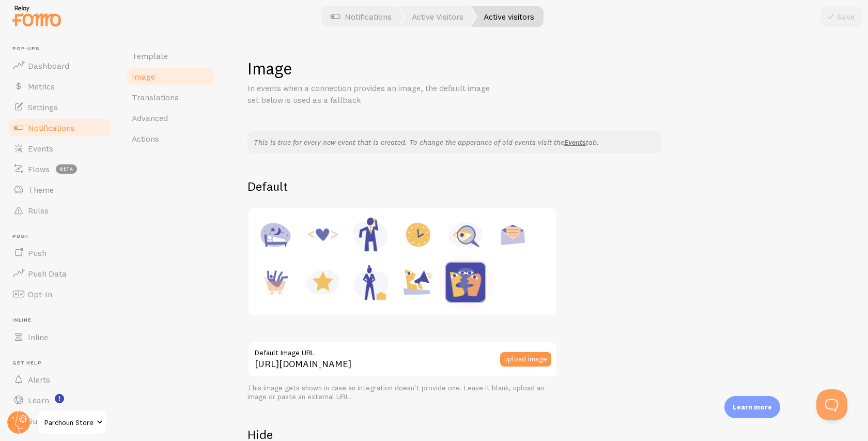 This screenshot has height=441, width=868. I want to click on a: Dashboard, so click(60, 66).